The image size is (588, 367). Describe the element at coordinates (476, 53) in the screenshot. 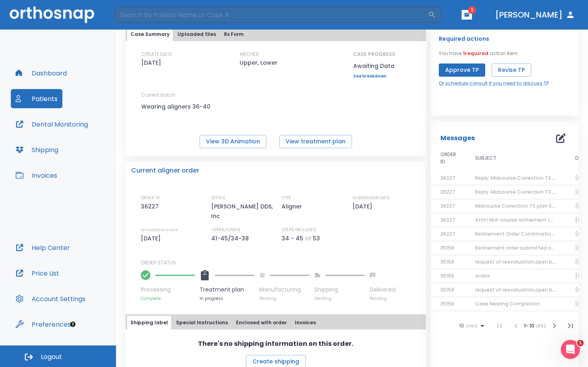

I see `span: 1 required` at that location.